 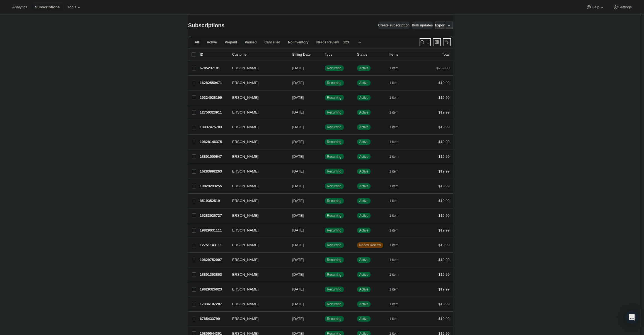 I want to click on button: Subscriptions, so click(x=47, y=7).